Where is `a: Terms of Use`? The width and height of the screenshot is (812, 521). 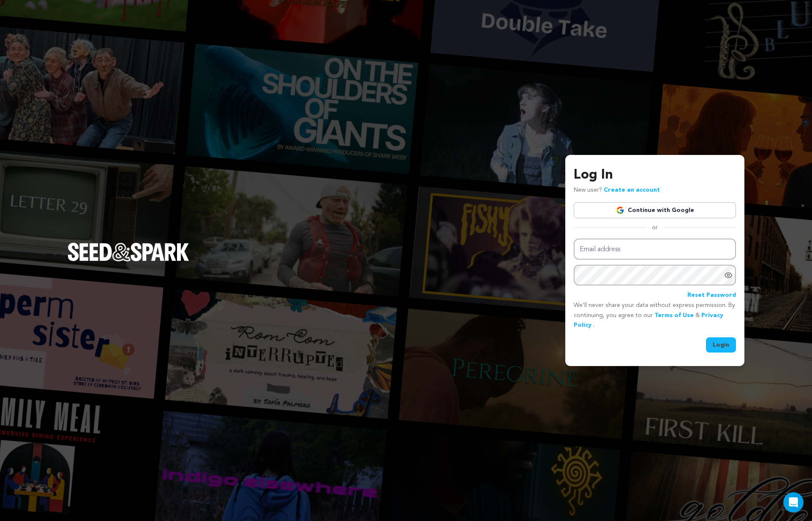
a: Terms of Use is located at coordinates (673, 316).